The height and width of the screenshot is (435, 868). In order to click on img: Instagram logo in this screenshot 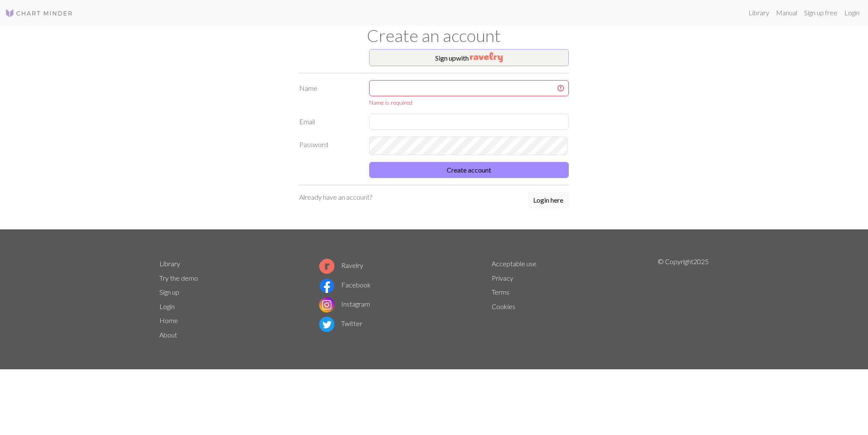, I will do `click(327, 305)`.